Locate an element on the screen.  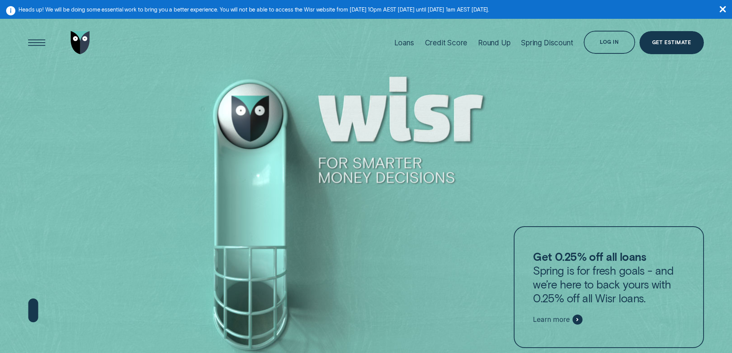
img: Wisr is located at coordinates (80, 43).